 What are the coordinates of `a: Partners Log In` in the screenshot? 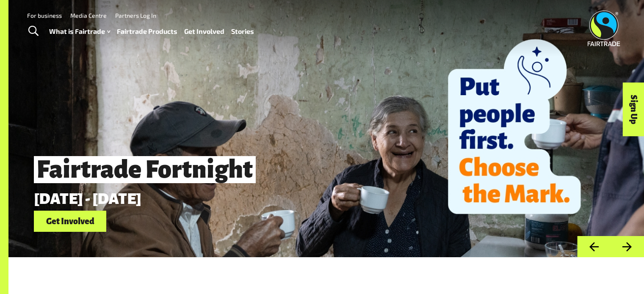 It's located at (136, 15).